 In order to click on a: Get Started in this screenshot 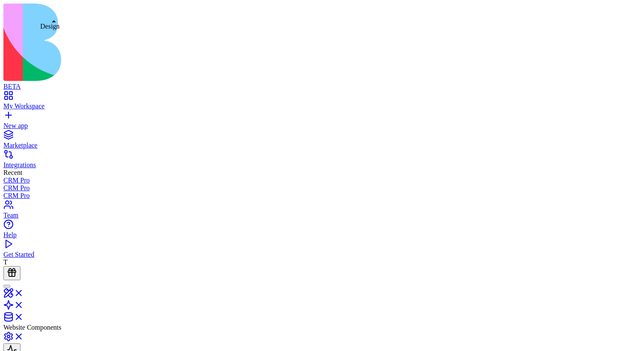, I will do `click(322, 250)`.